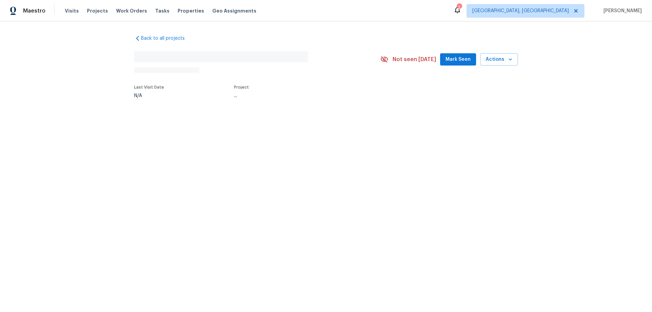 The image size is (652, 312). Describe the element at coordinates (97, 11) in the screenshot. I see `span: Projects` at that location.